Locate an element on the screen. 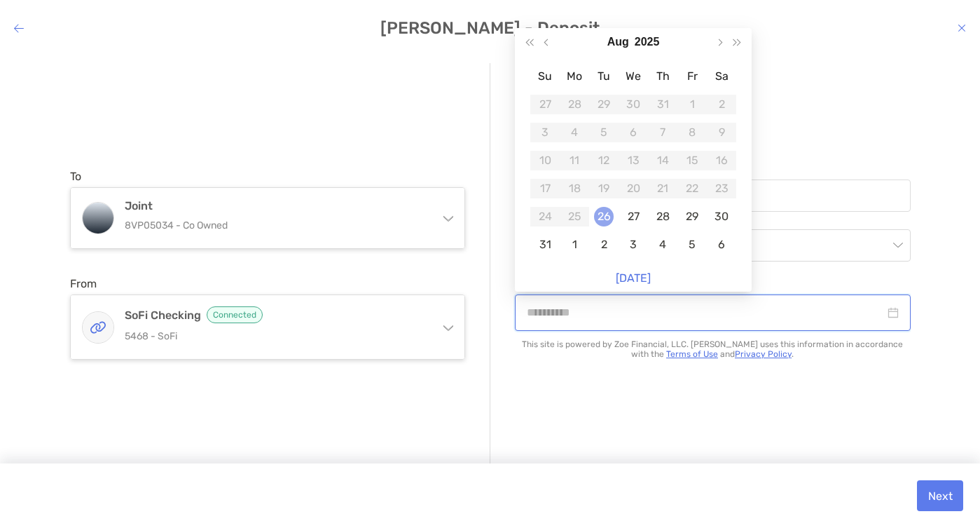 The height and width of the screenshot is (528, 980). td: 2025-08-18 is located at coordinates (575, 189).